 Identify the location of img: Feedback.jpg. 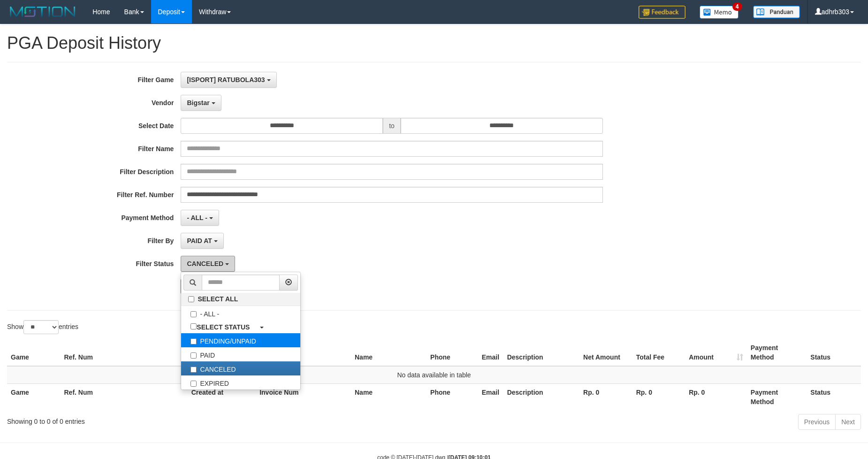
(662, 12).